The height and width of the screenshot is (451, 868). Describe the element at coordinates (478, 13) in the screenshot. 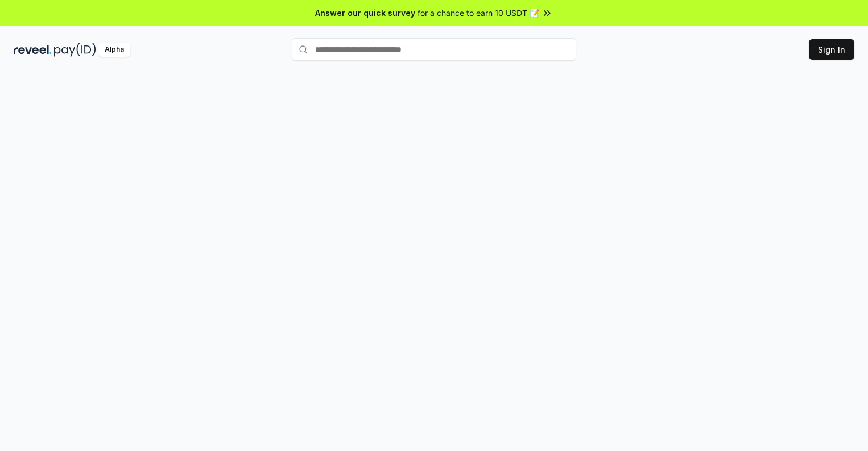

I see `span: for a chance to earn 10 USDT 📝` at that location.